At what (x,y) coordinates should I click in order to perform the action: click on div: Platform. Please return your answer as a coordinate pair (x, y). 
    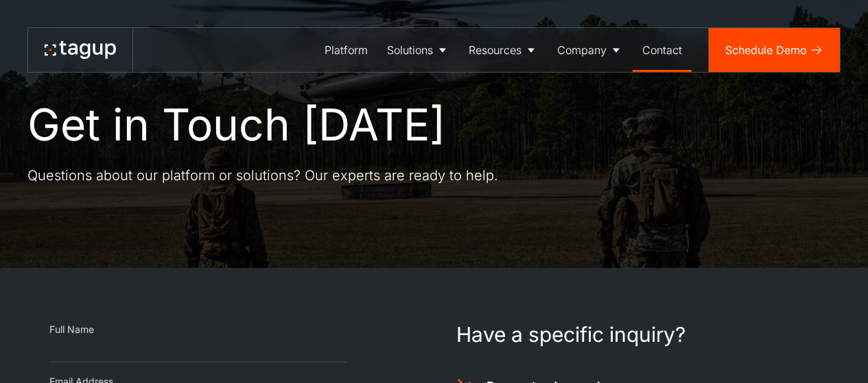
    Looking at the image, I should click on (346, 50).